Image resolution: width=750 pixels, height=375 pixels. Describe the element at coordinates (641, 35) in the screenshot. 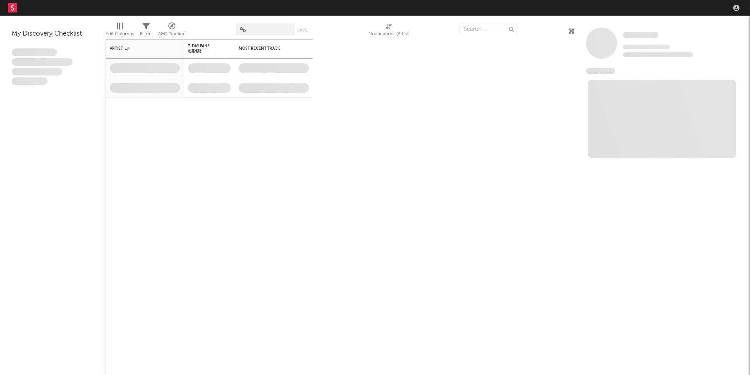

I see `a: Some Artist` at that location.